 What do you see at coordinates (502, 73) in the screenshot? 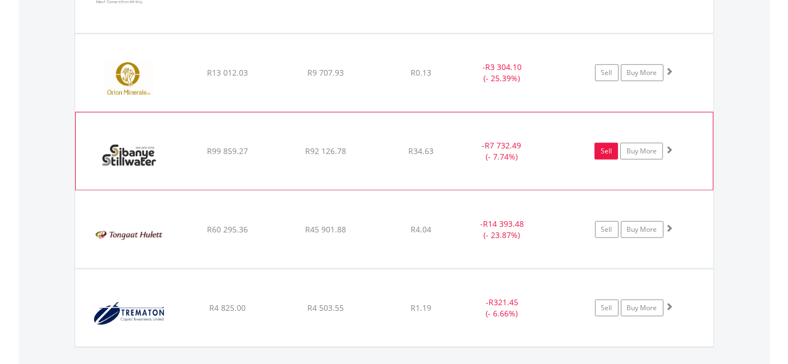
I see `div: - (- 25.39%)` at bounding box center [502, 73].